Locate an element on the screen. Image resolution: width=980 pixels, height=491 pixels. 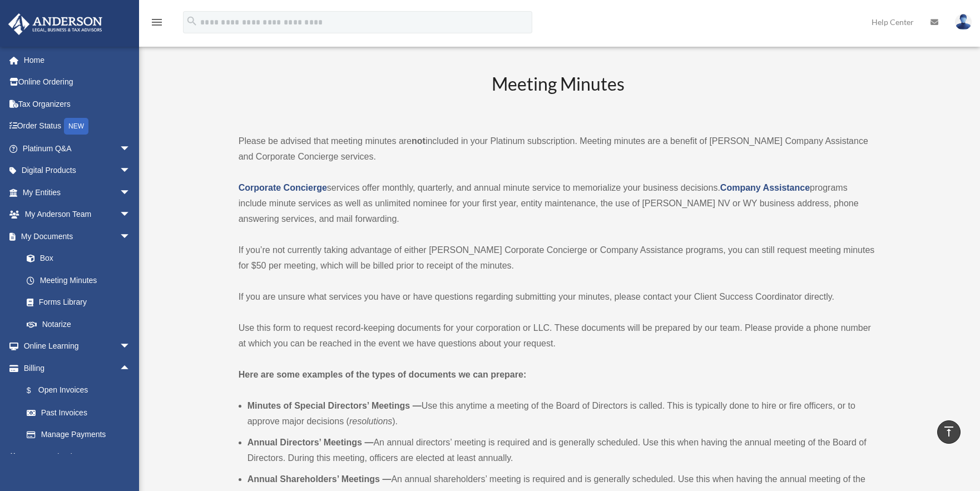
a: Tax Organizers is located at coordinates (78, 104).